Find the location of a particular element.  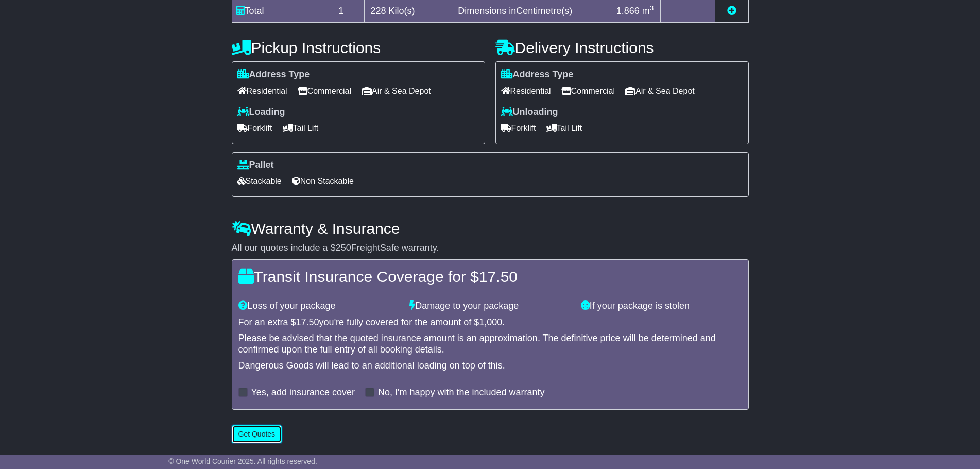

h4: Warranty & Insurance is located at coordinates (491, 228).